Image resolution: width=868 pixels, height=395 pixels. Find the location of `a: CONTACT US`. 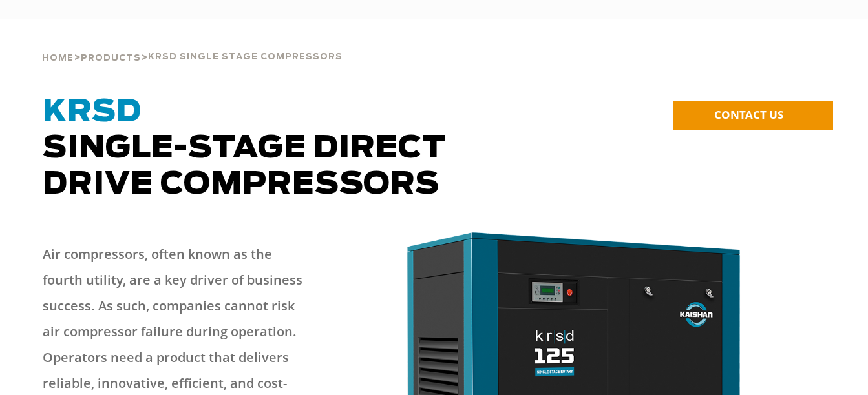

a: CONTACT US is located at coordinates (753, 115).